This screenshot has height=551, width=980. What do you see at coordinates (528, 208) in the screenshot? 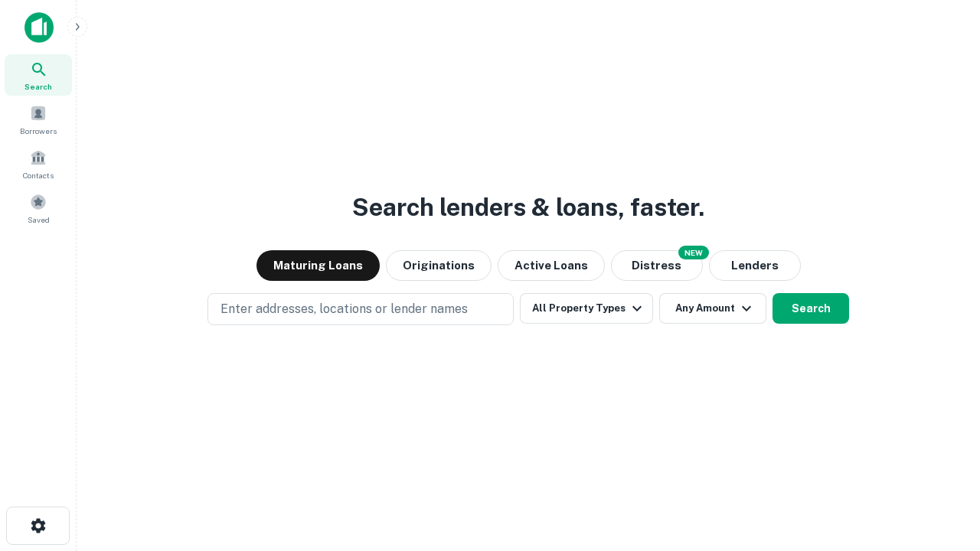
I see `h3: Search lenders & loans, faster.` at bounding box center [528, 208].